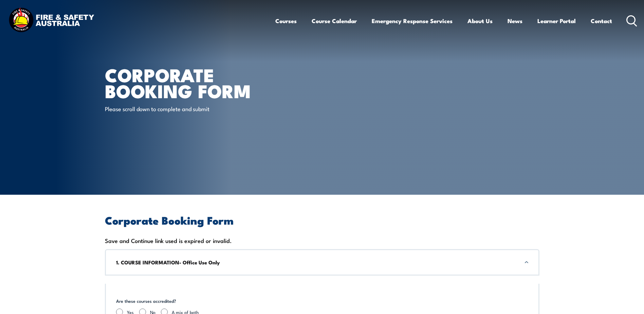 Image resolution: width=644 pixels, height=314 pixels. I want to click on div: Save and Continue link used is expired or invalid., so click(322, 240).